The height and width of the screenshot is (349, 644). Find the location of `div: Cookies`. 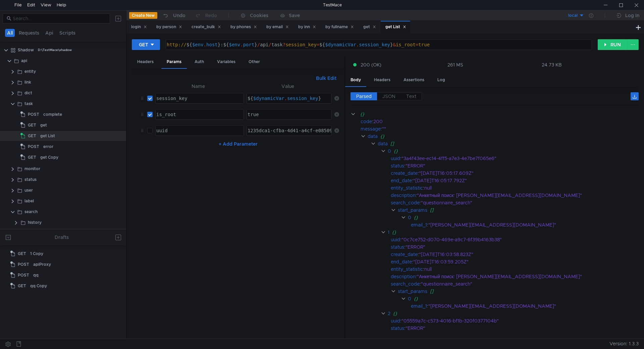

div: Cookies is located at coordinates (259, 15).